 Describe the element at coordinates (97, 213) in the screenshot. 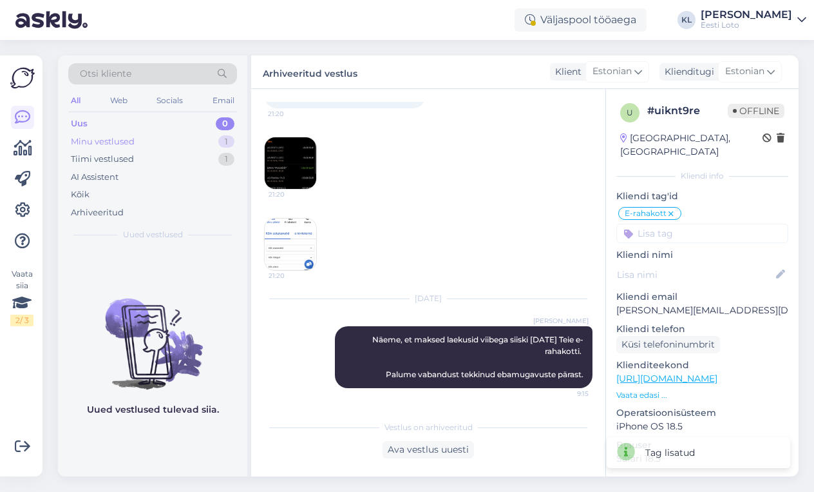

I see `div: Arhiveeritud` at that location.